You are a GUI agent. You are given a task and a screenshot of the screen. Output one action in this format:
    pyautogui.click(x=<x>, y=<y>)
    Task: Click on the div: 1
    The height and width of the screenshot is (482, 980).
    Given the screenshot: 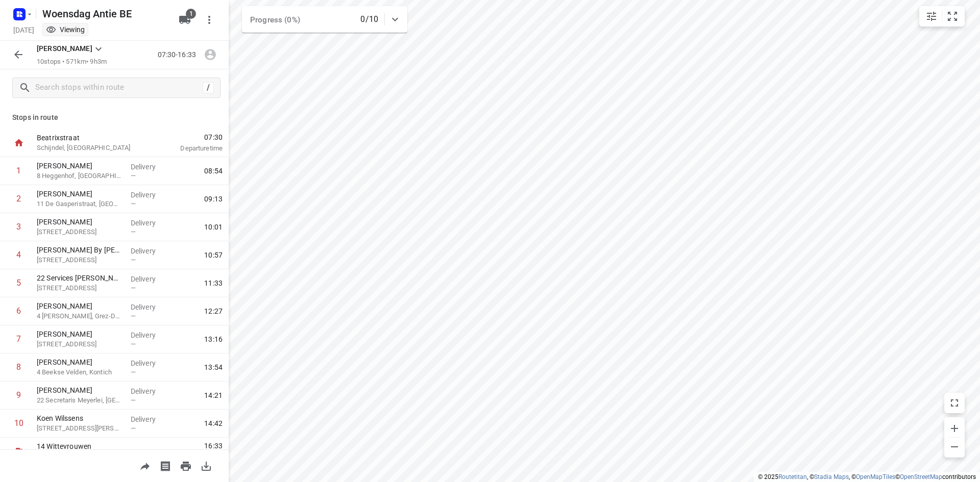 What is the action you would take?
    pyautogui.click(x=19, y=171)
    